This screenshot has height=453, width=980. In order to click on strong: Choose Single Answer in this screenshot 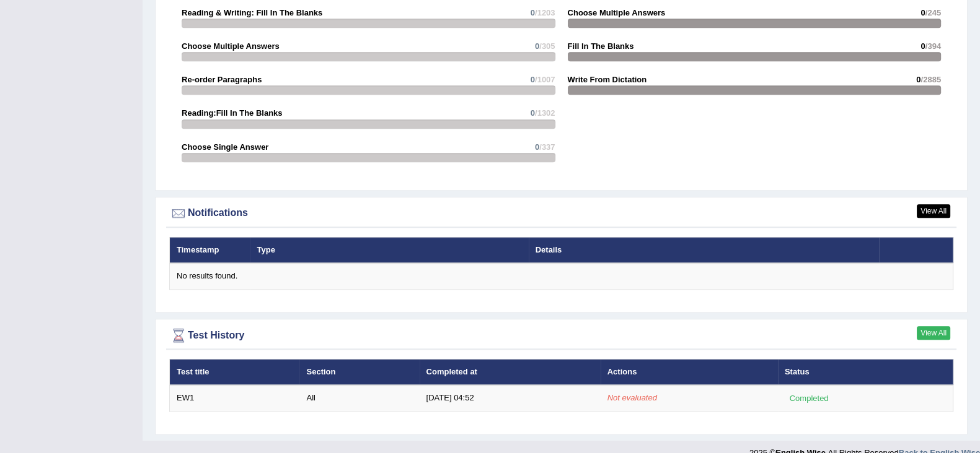, I will do `click(225, 147)`.